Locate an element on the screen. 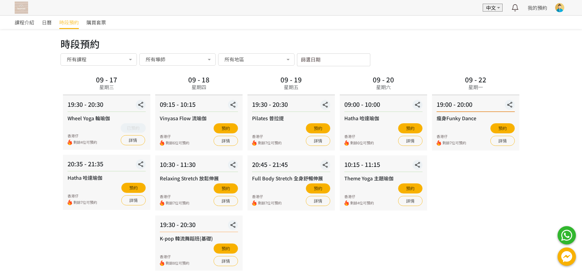  div: Wheel Yoga 輪瑜伽 is located at coordinates (107, 118).